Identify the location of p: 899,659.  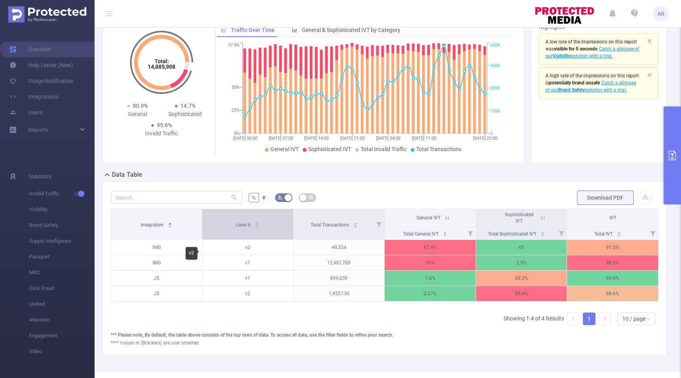
(339, 278).